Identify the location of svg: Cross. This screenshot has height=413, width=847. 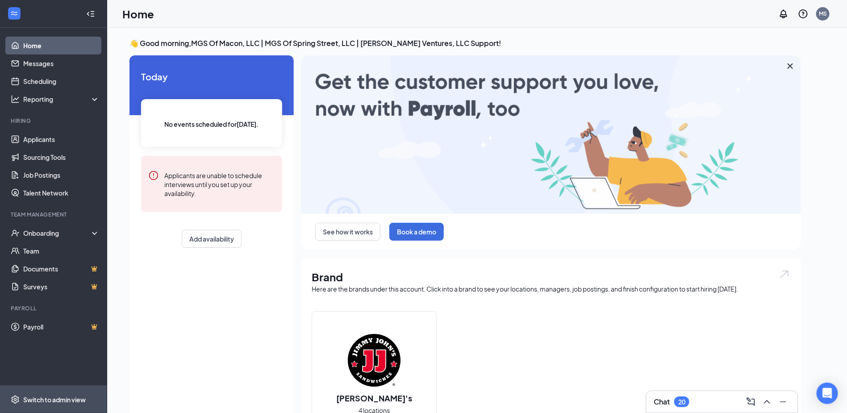
(790, 66).